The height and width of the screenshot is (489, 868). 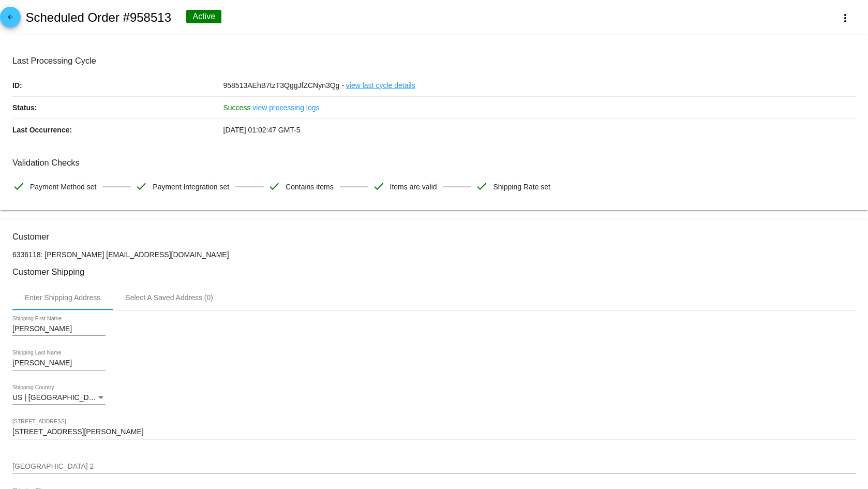 What do you see at coordinates (381, 85) in the screenshot?
I see `a: view last cycle details` at bounding box center [381, 85].